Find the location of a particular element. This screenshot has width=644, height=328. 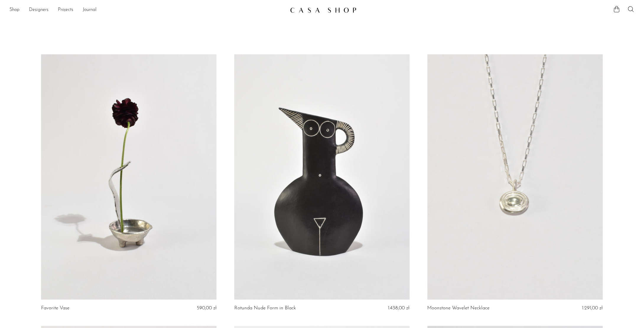

nav: Desktop navigation is located at coordinates (148, 10).